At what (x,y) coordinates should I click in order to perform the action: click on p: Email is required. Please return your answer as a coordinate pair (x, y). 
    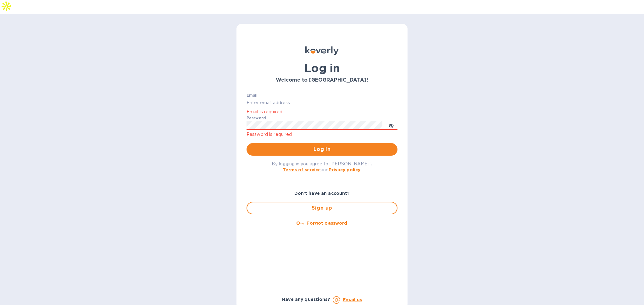
    Looking at the image, I should click on (322, 112).